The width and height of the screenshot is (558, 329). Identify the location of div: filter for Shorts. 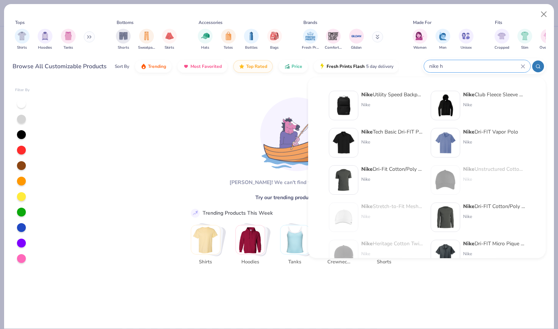
(123, 39).